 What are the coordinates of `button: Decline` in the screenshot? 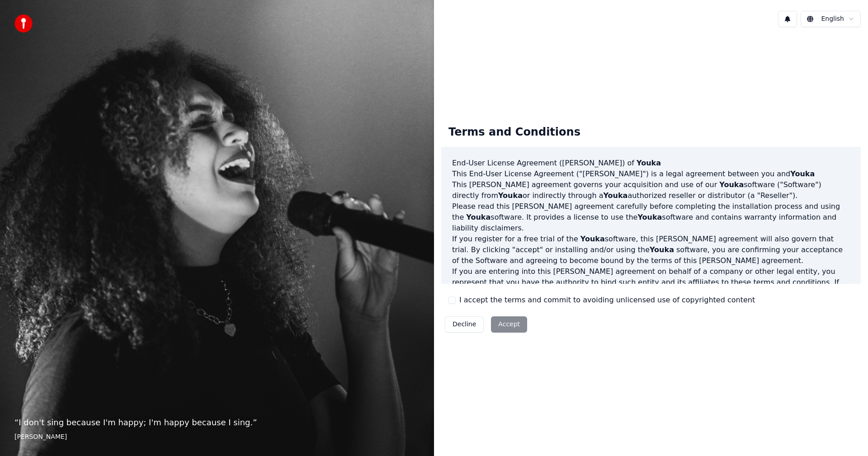 It's located at (464, 325).